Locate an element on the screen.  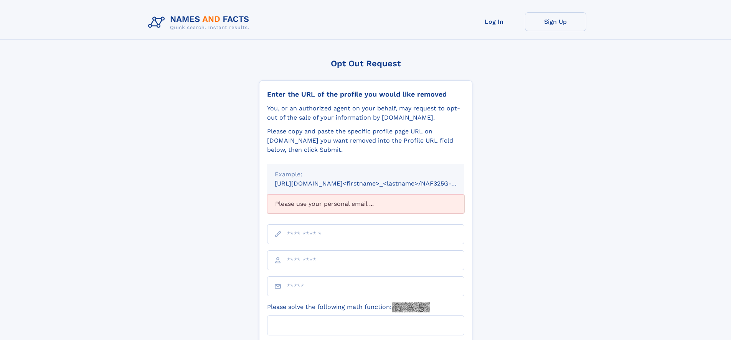
label: Please solve the following math function: is located at coordinates (348, 308).